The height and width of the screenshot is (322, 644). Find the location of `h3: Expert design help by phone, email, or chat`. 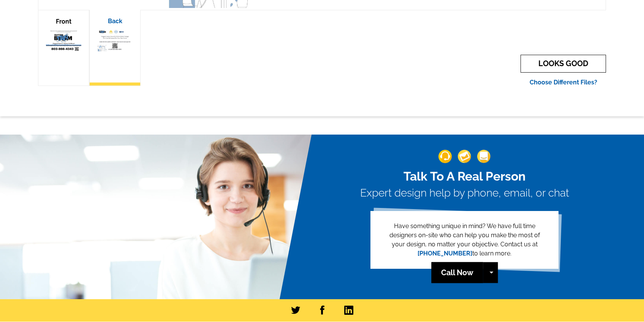

h3: Expert design help by phone, email, or chat is located at coordinates (465, 193).